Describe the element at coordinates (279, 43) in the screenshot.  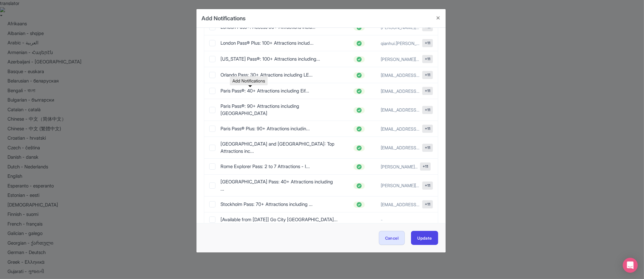
I see `label: London Pass® Plus: 100+ Attractions including London Eye` at that location.